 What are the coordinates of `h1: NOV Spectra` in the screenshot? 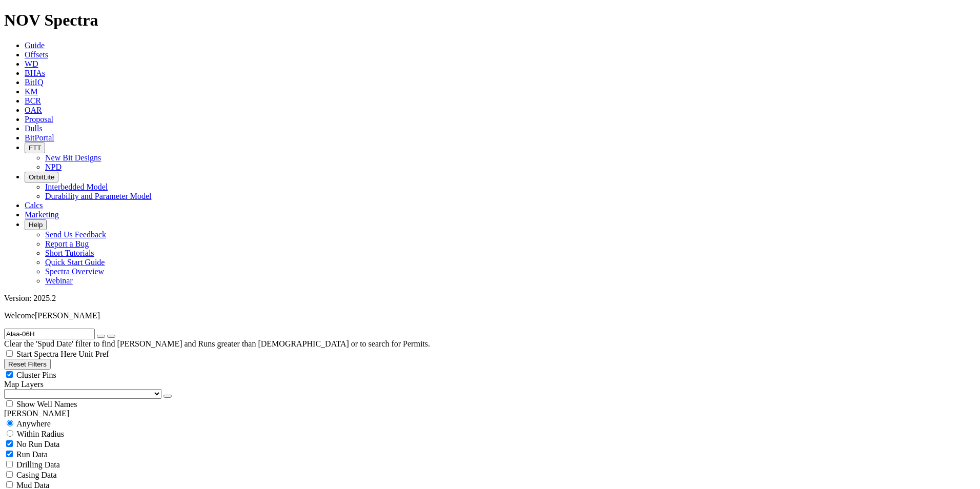 It's located at (490, 20).